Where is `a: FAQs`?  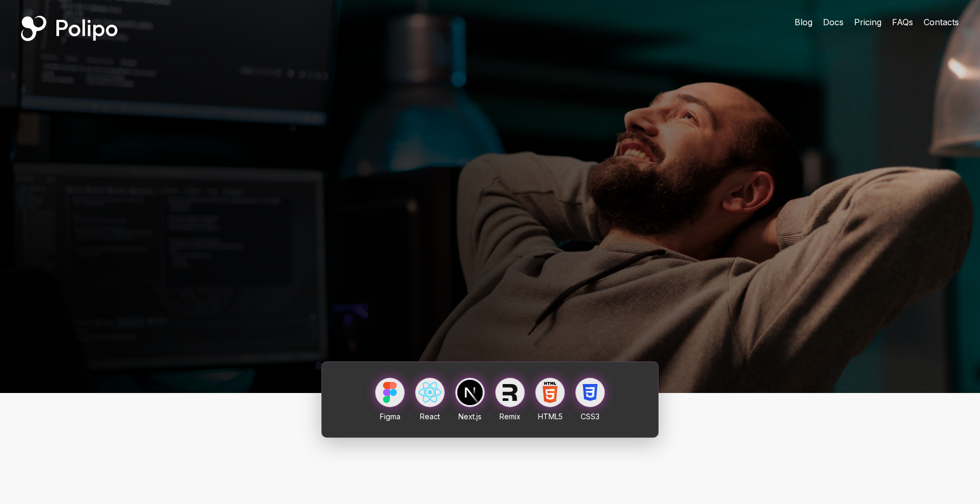 a: FAQs is located at coordinates (902, 22).